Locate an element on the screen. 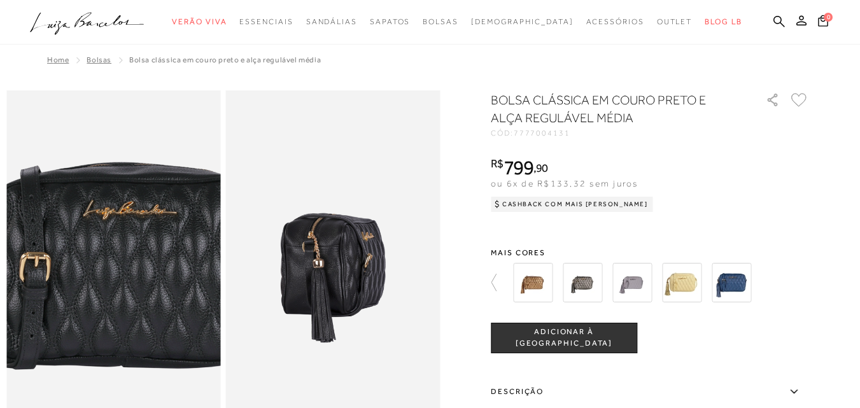  span: BOLSA CLÁSSICA EM COURO PRETO E ALÇA REGULÁVEL MÉDIA is located at coordinates (225, 60).